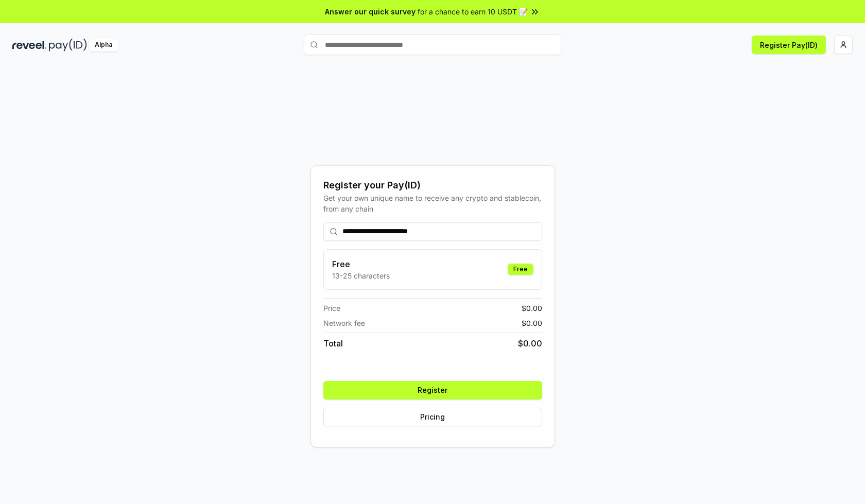  What do you see at coordinates (344, 322) in the screenshot?
I see `span: Network fee` at bounding box center [344, 322].